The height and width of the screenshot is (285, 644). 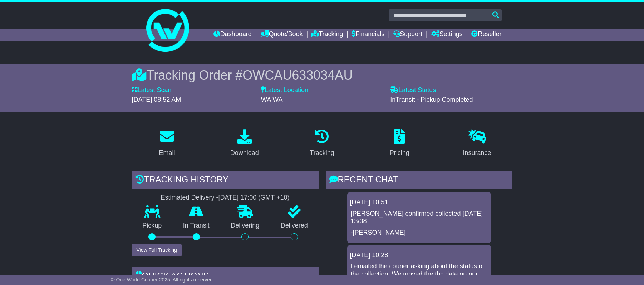 What do you see at coordinates (285, 90) in the screenshot?
I see `label: Latest Location` at bounding box center [285, 90].